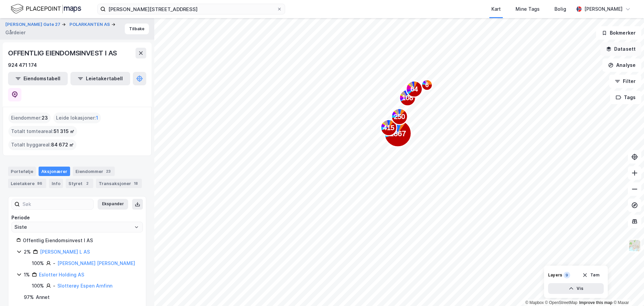  I want to click on div: Layers, so click(555, 275).